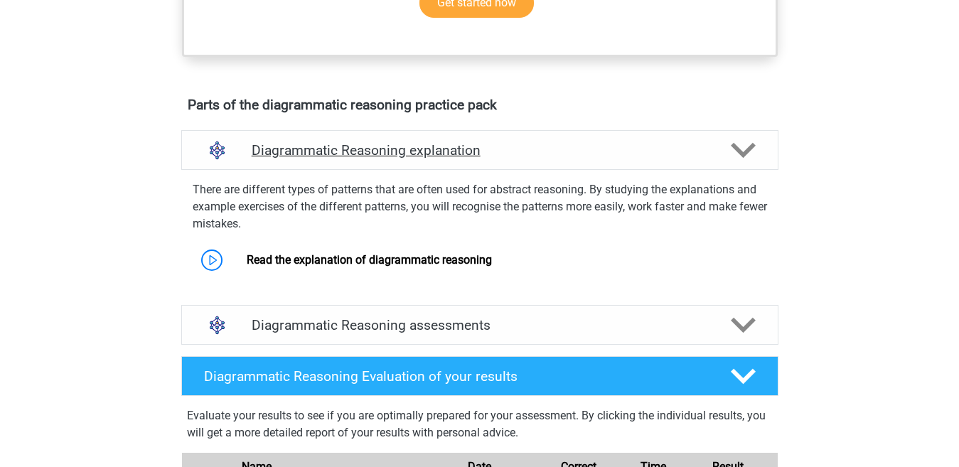 The width and height of the screenshot is (959, 467). Describe the element at coordinates (217, 325) in the screenshot. I see `img: diagrammatic reasoning assessments` at that location.